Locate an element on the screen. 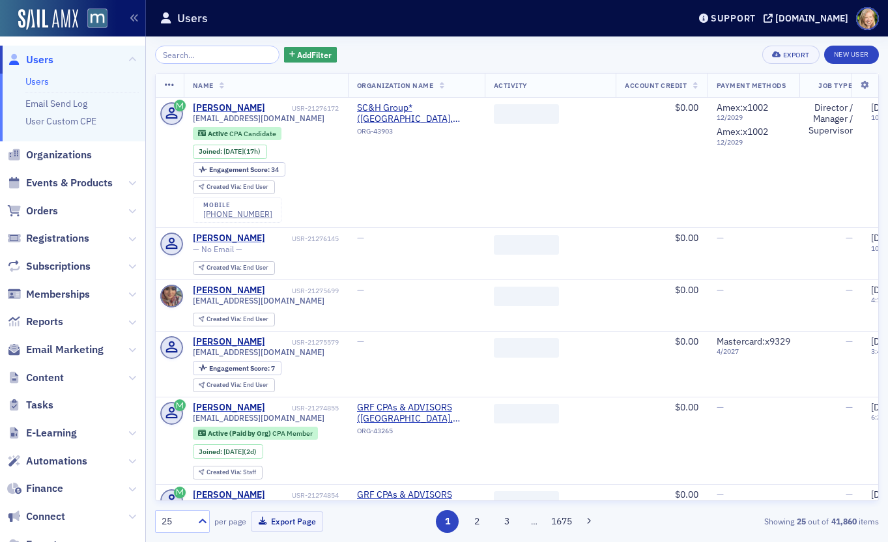 This screenshot has width=888, height=542. div: Staff is located at coordinates (231, 472).